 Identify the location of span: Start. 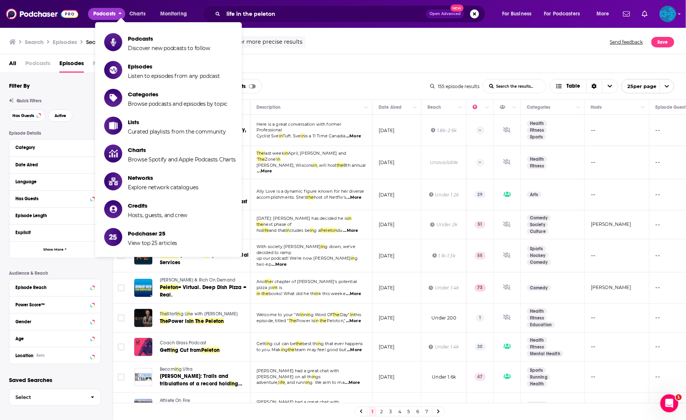
(172, 314).